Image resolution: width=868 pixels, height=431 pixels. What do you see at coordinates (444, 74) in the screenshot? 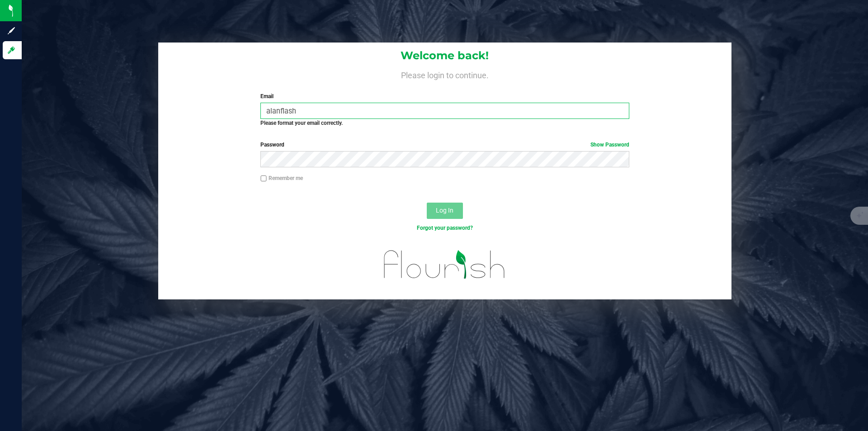
I see `h4: Please login to continue.` at bounding box center [444, 74].